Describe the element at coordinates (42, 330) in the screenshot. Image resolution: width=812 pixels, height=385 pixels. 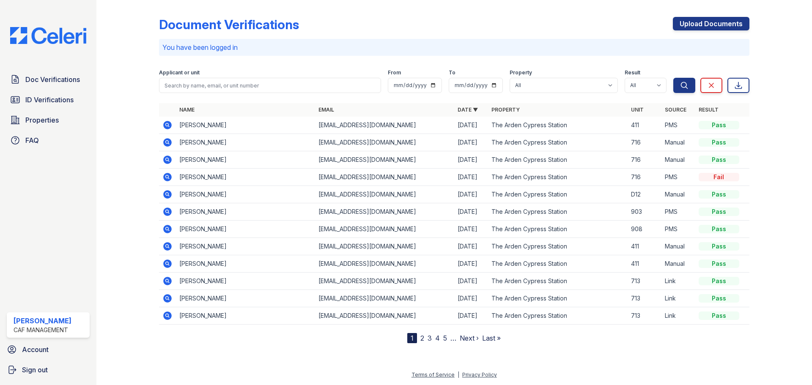
I see `div: CAF Management` at that location.